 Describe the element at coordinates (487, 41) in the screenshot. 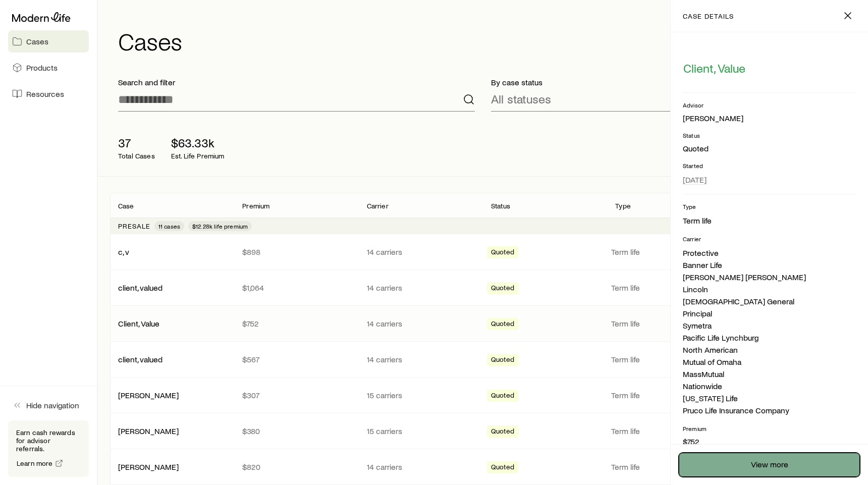

I see `h1: Cases` at that location.